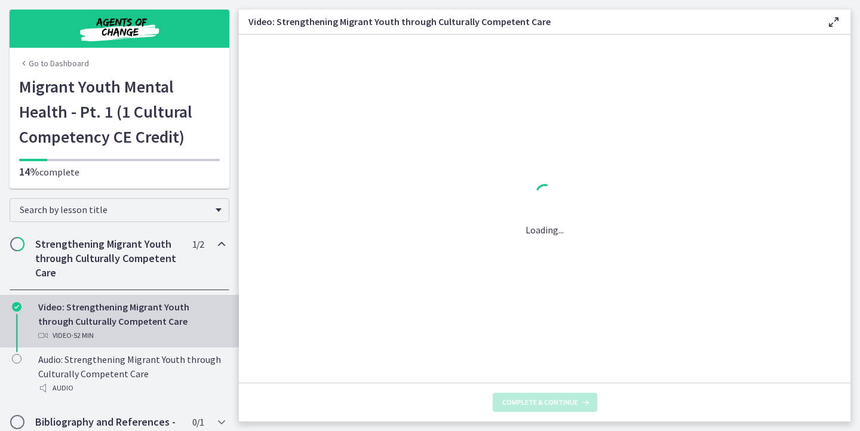 This screenshot has height=431, width=860. I want to click on h2: Strengthening Migrant Youth through Culturally Competent Care, so click(108, 258).